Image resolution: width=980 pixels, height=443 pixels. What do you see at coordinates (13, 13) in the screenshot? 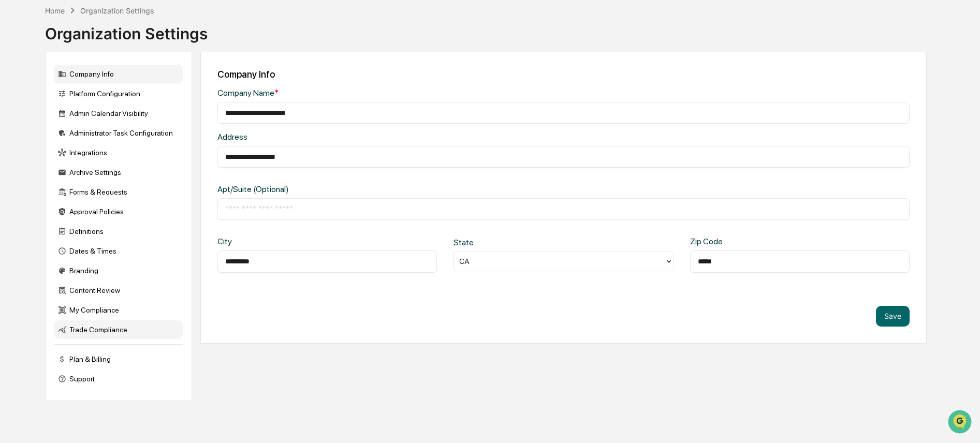
I see `button: Open customer support` at bounding box center [13, 13].